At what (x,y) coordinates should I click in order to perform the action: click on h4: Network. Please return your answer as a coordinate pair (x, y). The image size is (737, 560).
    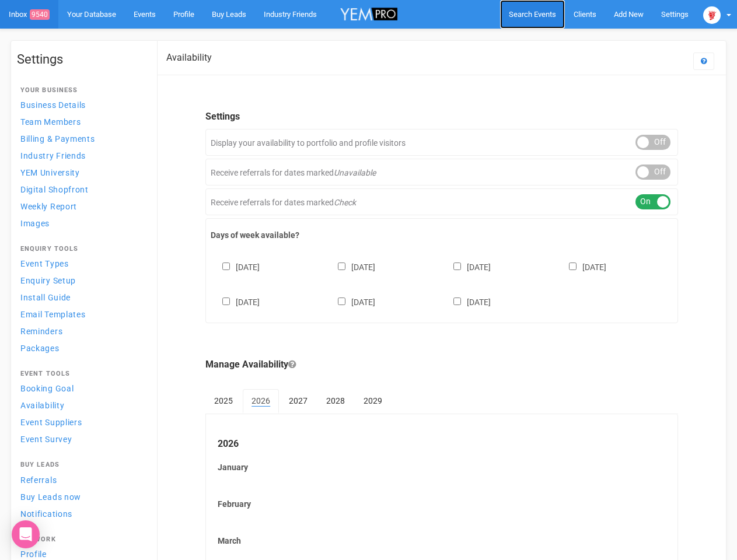
    Looking at the image, I should click on (81, 539).